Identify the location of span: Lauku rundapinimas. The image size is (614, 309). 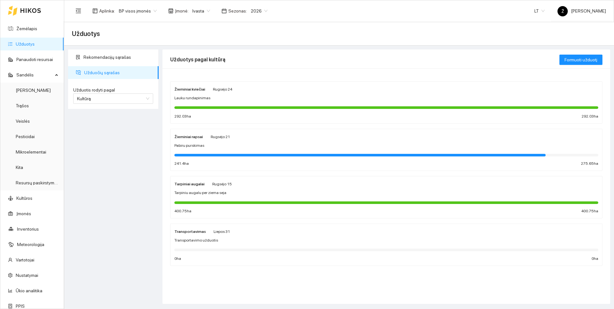
(192, 98).